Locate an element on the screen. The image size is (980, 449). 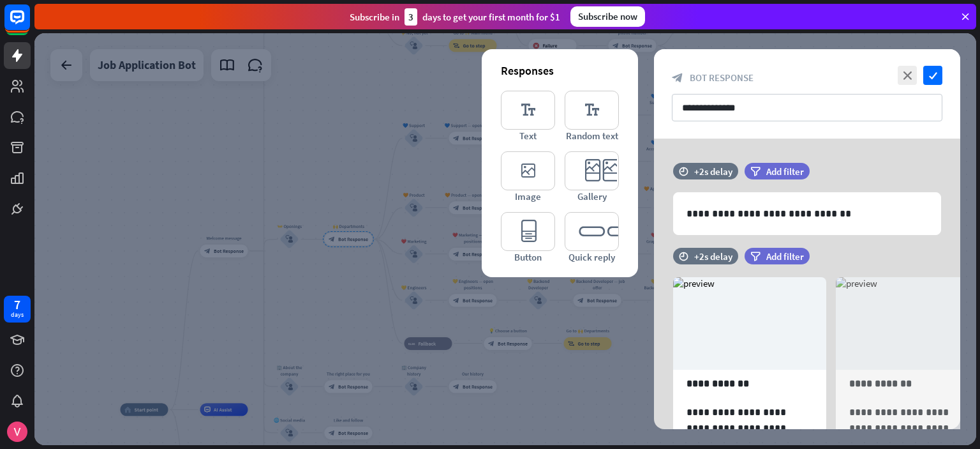
i: close is located at coordinates (907, 75).